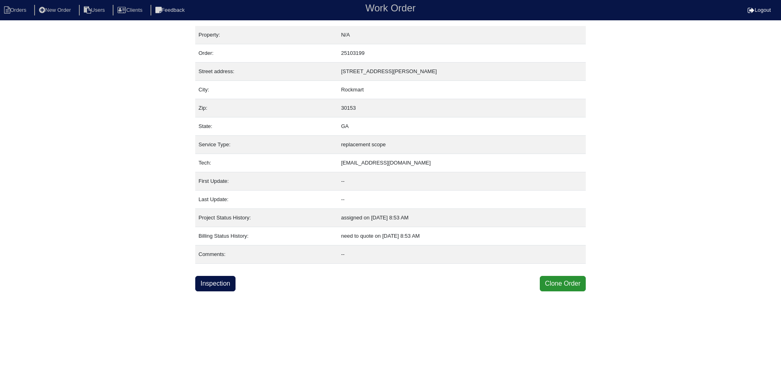 The image size is (781, 384). I want to click on td: Zip:, so click(266, 108).